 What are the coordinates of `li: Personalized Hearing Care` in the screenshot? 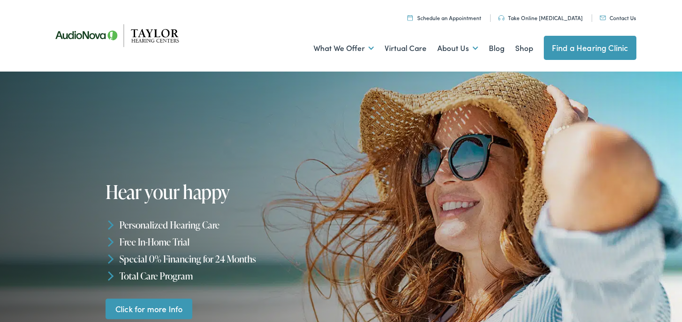 It's located at (225, 225).